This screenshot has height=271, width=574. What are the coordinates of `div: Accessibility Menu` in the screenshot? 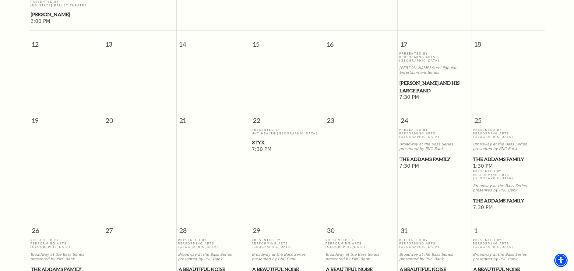 It's located at (561, 260).